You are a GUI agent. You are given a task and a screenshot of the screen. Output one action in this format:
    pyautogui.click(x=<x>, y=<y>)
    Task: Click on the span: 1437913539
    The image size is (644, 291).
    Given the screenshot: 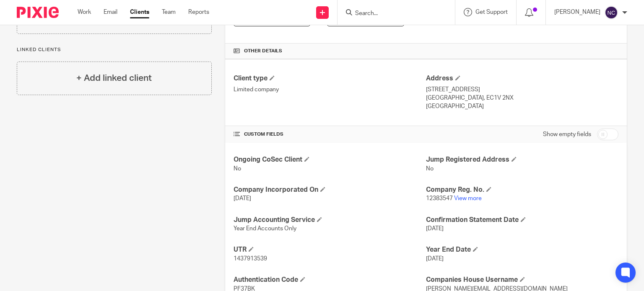 What is the action you would take?
    pyautogui.click(x=250, y=258)
    